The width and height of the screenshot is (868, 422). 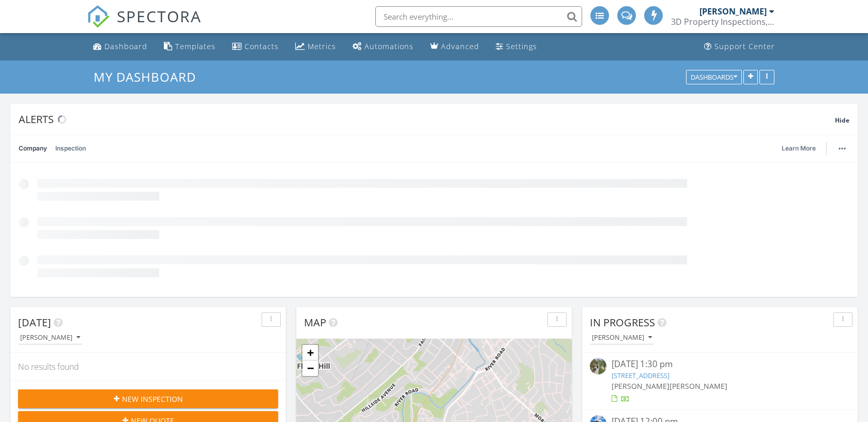 I want to click on a: Metrics, so click(x=315, y=47).